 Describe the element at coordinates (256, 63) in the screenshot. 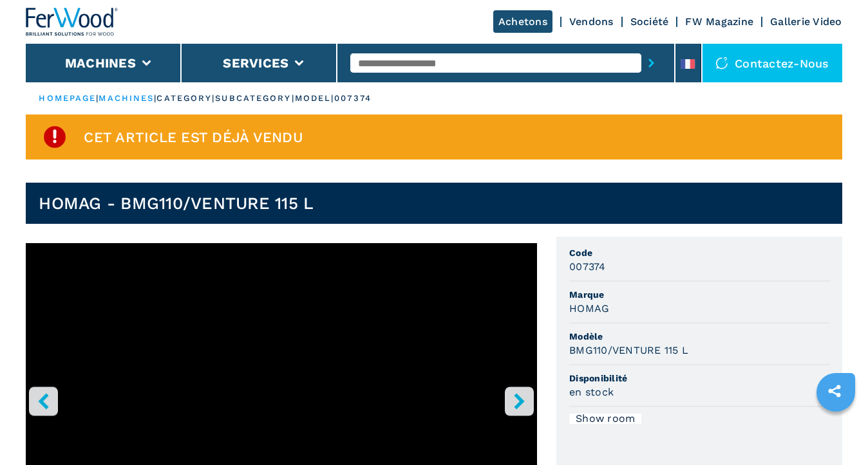

I see `button: Services` at that location.